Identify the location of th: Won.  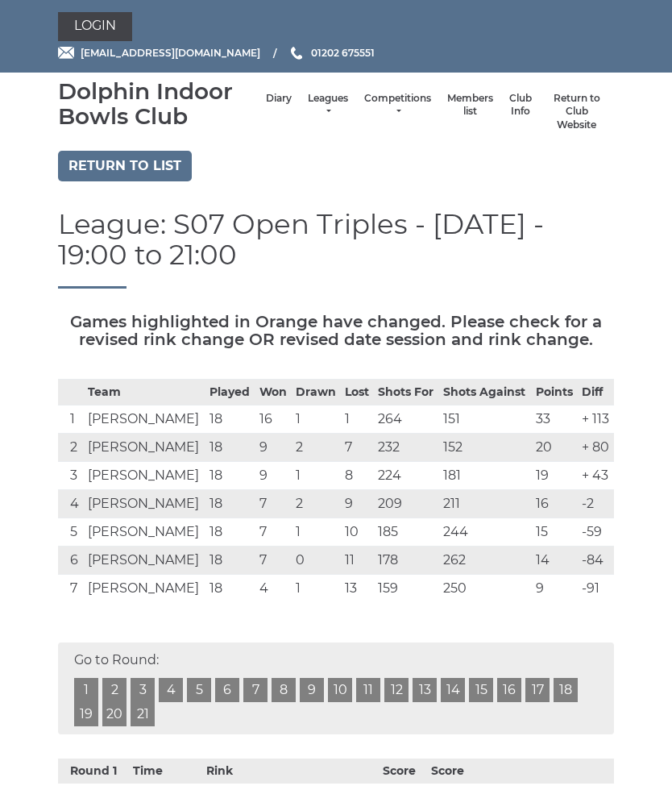
(273, 393).